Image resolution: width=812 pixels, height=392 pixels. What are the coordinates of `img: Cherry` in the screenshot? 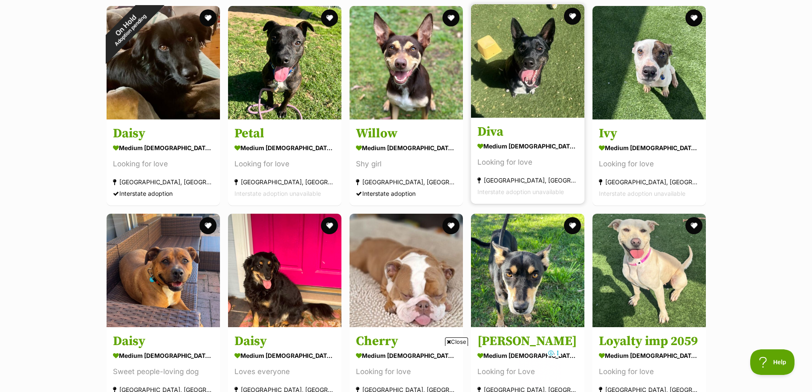 It's located at (406, 270).